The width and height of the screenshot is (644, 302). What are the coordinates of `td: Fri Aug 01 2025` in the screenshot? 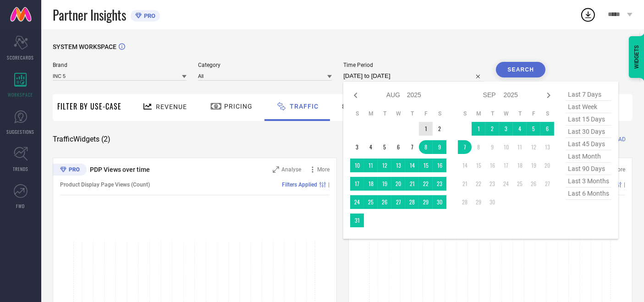 It's located at (426, 129).